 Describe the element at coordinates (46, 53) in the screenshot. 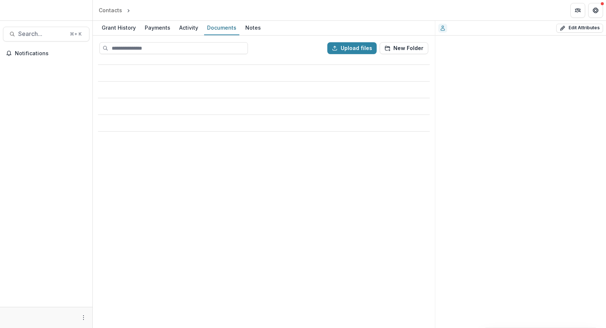

I see `button: Notifications` at that location.